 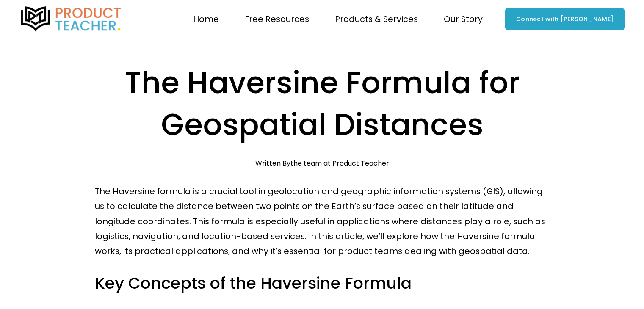 I want to click on p: The Haversine formula is a crucial tool in geolocation and geographic information systems (GIS), ..., so click(x=322, y=221).